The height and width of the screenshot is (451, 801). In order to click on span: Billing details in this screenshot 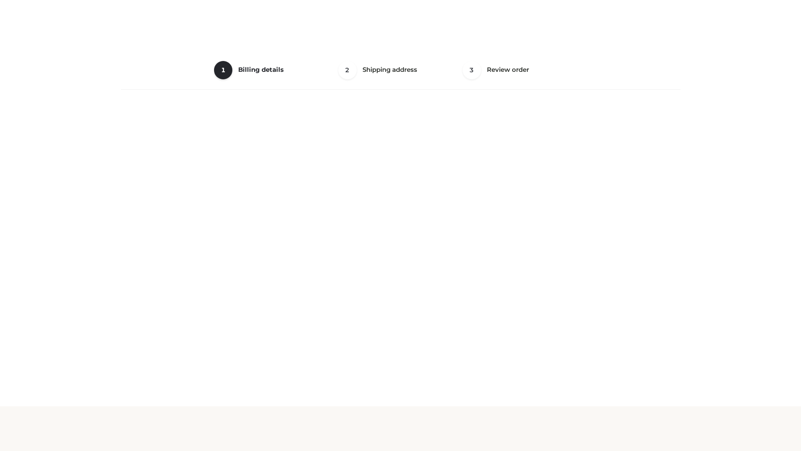, I will do `click(261, 69)`.